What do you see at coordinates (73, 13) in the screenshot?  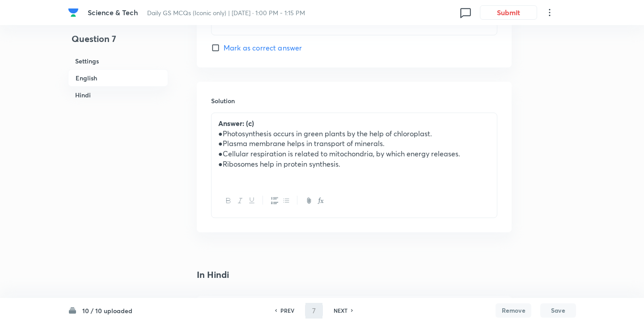 I see `img: Company Logo` at bounding box center [73, 13].